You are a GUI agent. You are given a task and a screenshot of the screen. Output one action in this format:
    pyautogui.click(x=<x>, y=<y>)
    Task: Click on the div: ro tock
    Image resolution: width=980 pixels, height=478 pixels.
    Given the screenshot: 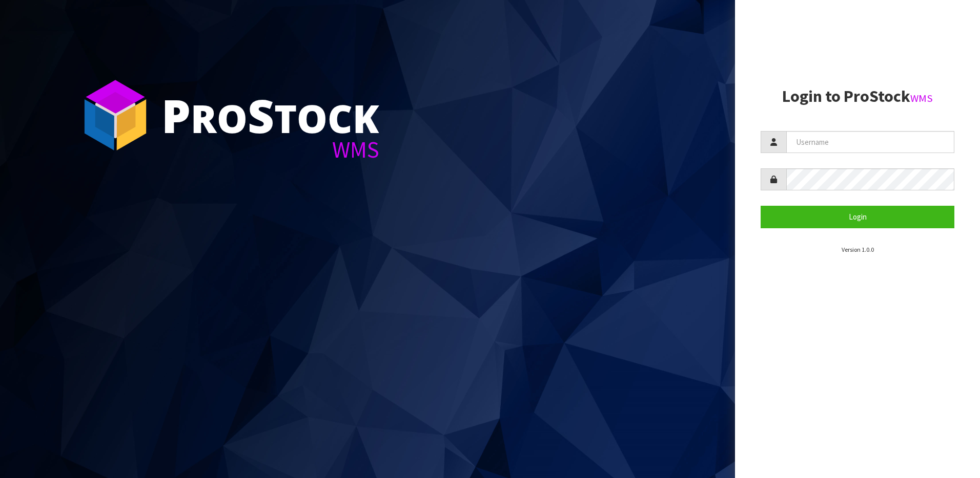 What is the action you would take?
    pyautogui.click(x=270, y=115)
    